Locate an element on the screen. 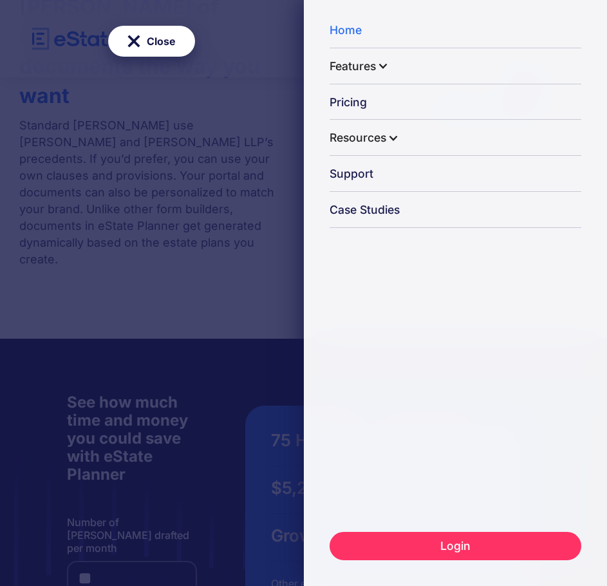 Image resolution: width=607 pixels, height=586 pixels. a: Home is located at coordinates (456, 31).